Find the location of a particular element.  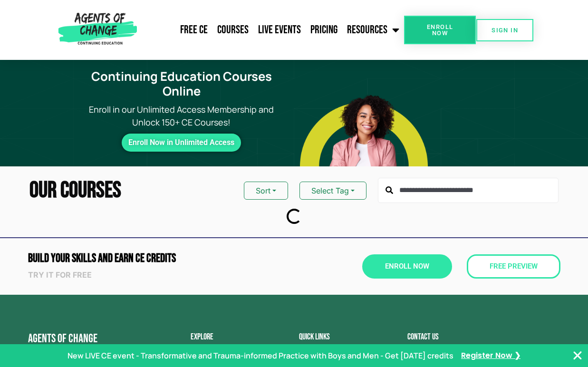

a: Free CE is located at coordinates (194, 30).